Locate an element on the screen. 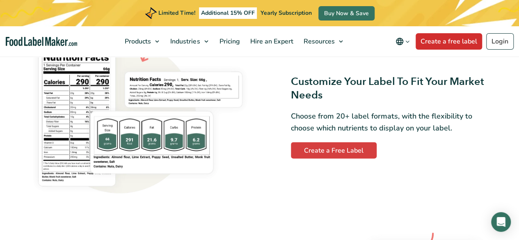 Image resolution: width=519 pixels, height=240 pixels. button: Change language is located at coordinates (403, 41).